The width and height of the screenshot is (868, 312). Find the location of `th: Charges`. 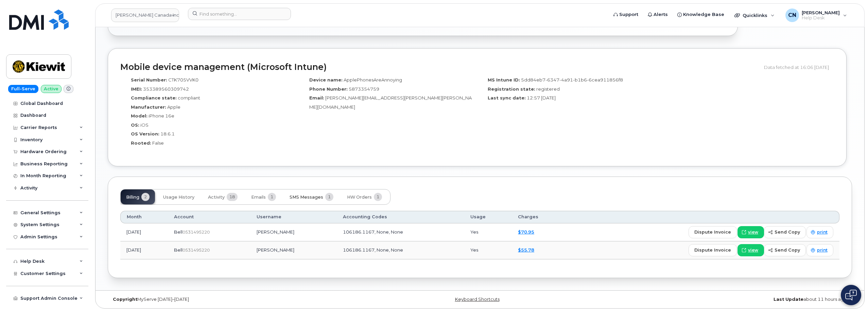

th: Charges is located at coordinates (540, 217).